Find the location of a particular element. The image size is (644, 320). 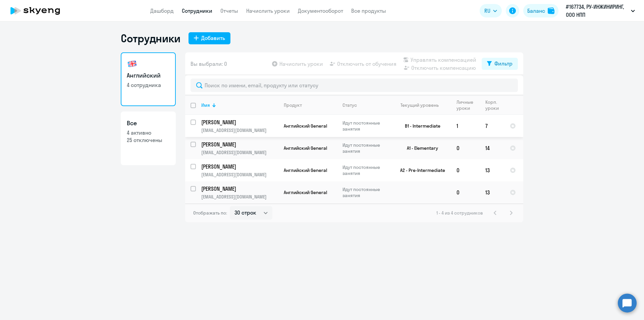

img: balance is located at coordinates (551, 11).